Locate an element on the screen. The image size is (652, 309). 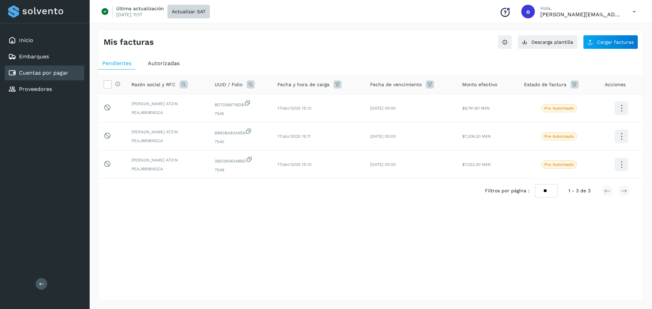
span: Autorizadas is located at coordinates (164, 63).